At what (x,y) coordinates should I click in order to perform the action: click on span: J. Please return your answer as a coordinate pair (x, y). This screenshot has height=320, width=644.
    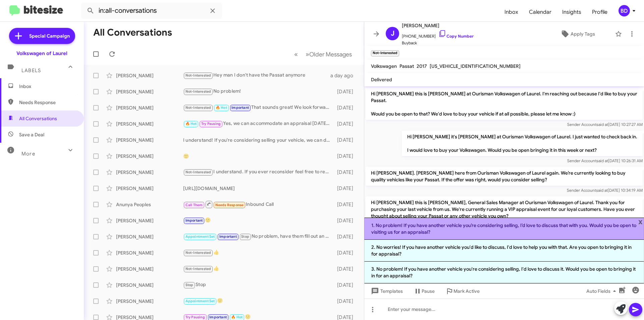
    Looking at the image, I should click on (392, 34).